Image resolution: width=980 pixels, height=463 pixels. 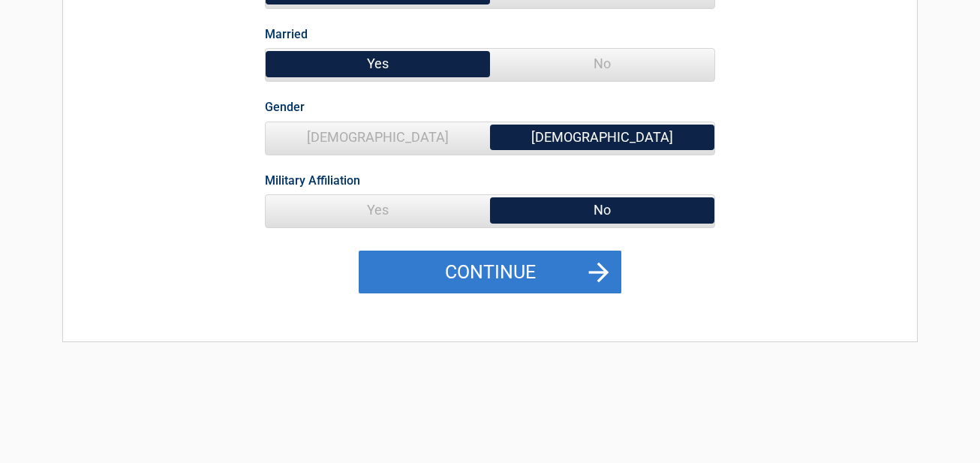 What do you see at coordinates (490, 272) in the screenshot?
I see `button: Continue` at bounding box center [490, 272].